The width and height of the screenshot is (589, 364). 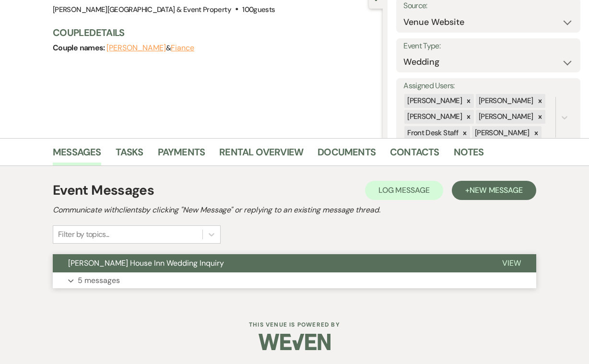 What do you see at coordinates (432, 132) in the screenshot?
I see `div: Front Desk Staff` at bounding box center [432, 132].